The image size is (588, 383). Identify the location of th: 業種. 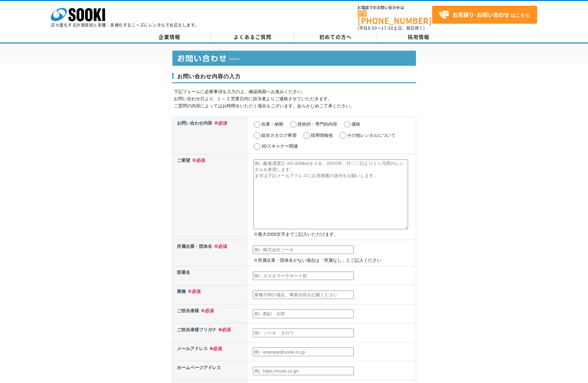
(210, 295).